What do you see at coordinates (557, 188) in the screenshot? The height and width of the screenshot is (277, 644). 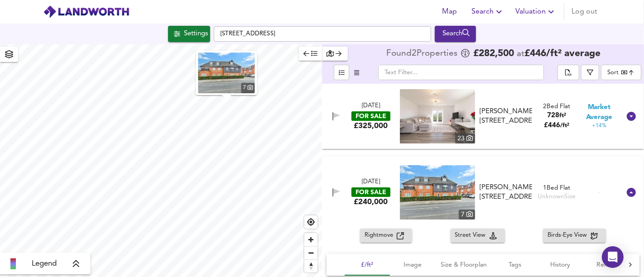 I see `div: 1 Bed Flat` at bounding box center [557, 188].